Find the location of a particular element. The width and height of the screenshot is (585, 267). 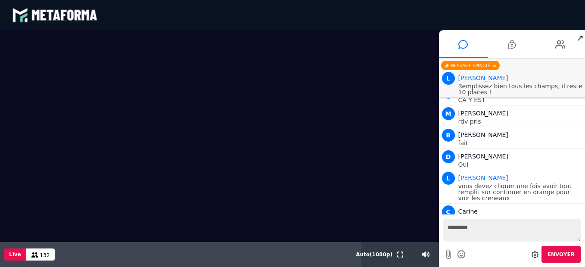

span: Carine is located at coordinates (468, 211).